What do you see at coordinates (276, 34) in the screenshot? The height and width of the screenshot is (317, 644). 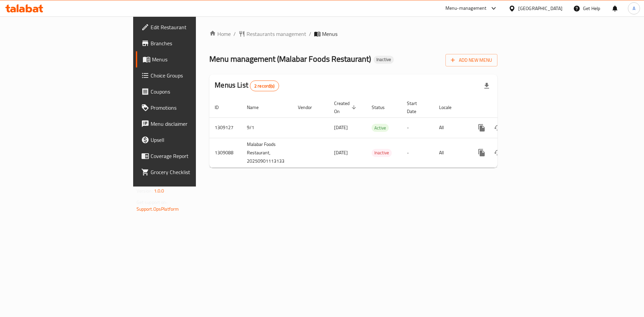 I see `span: Restaurants management` at bounding box center [276, 34].